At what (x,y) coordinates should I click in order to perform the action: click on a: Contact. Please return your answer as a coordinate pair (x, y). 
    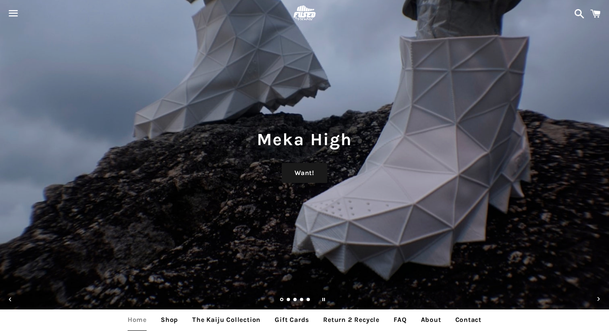
    Looking at the image, I should click on (469, 319).